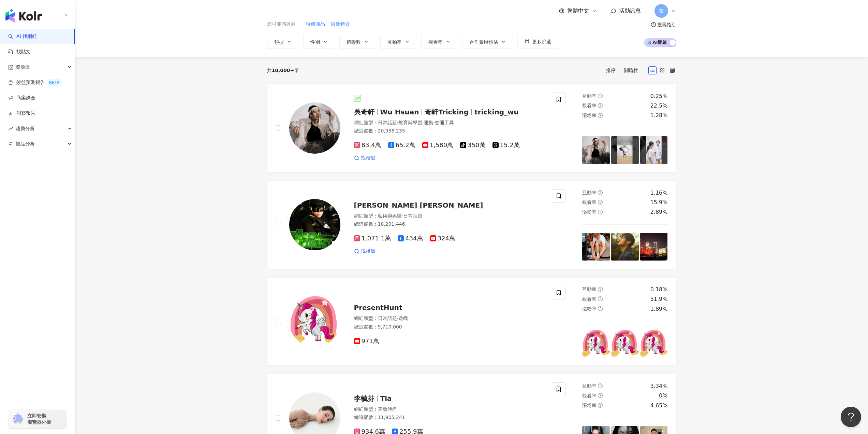  What do you see at coordinates (538, 42) in the screenshot?
I see `button: 更多篩選` at bounding box center [538, 42].